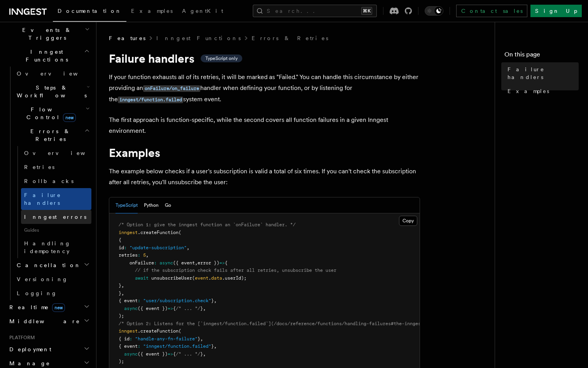 This screenshot has width=588, height=368. What do you see at coordinates (207, 225) in the screenshot?
I see `span: /* Option 1: give the inngest function an `onFailure` handler. */` at bounding box center [207, 225].